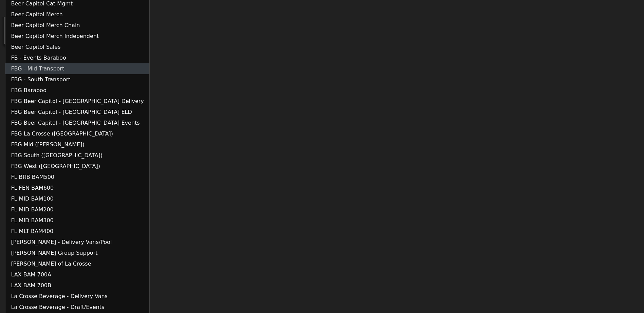  What do you see at coordinates (77, 275) in the screenshot?
I see `a: LAX BAM 700A` at bounding box center [77, 275].